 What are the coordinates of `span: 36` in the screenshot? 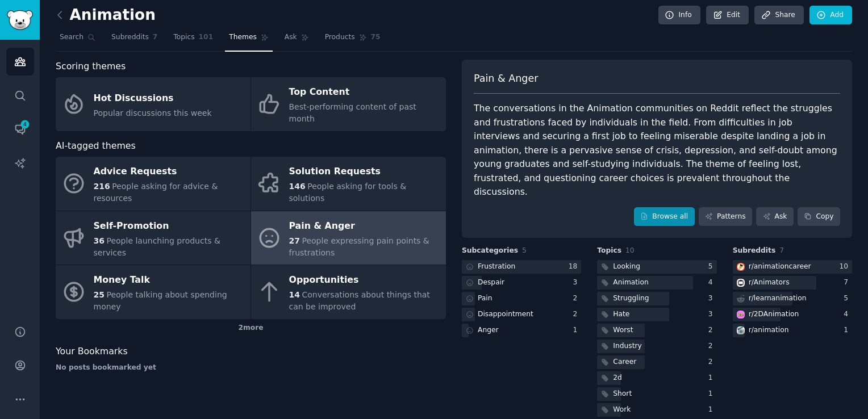 It's located at (99, 241).